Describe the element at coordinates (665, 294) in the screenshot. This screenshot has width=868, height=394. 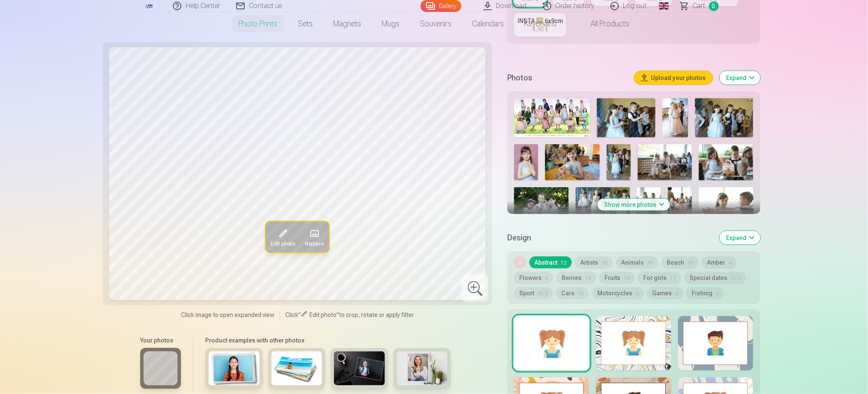
I see `button: Games6` at that location.